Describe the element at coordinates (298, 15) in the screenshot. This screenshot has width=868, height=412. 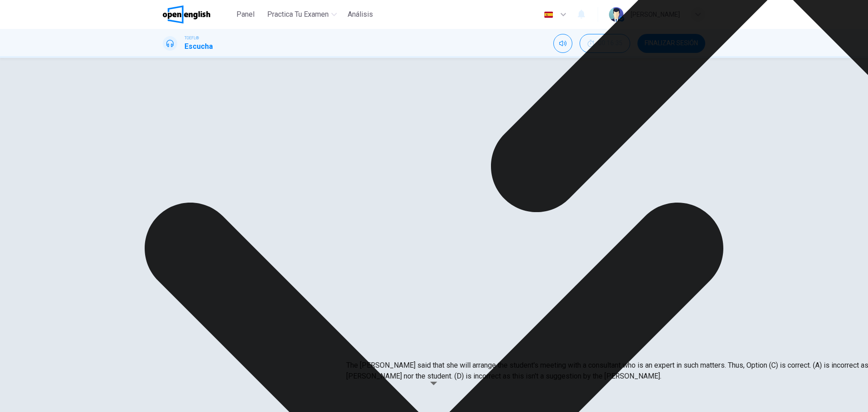
I see `span: Practica tu examen` at that location.